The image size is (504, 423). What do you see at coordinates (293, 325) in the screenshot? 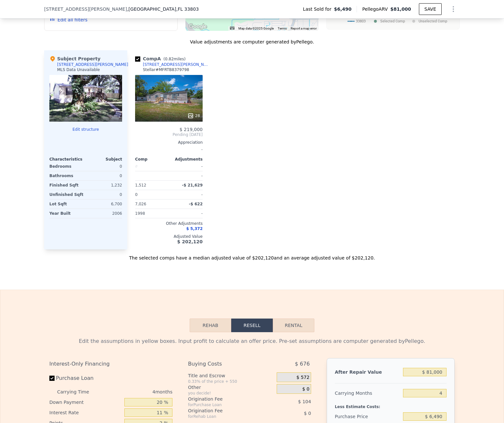
I see `button: Rental` at bounding box center [293, 325].